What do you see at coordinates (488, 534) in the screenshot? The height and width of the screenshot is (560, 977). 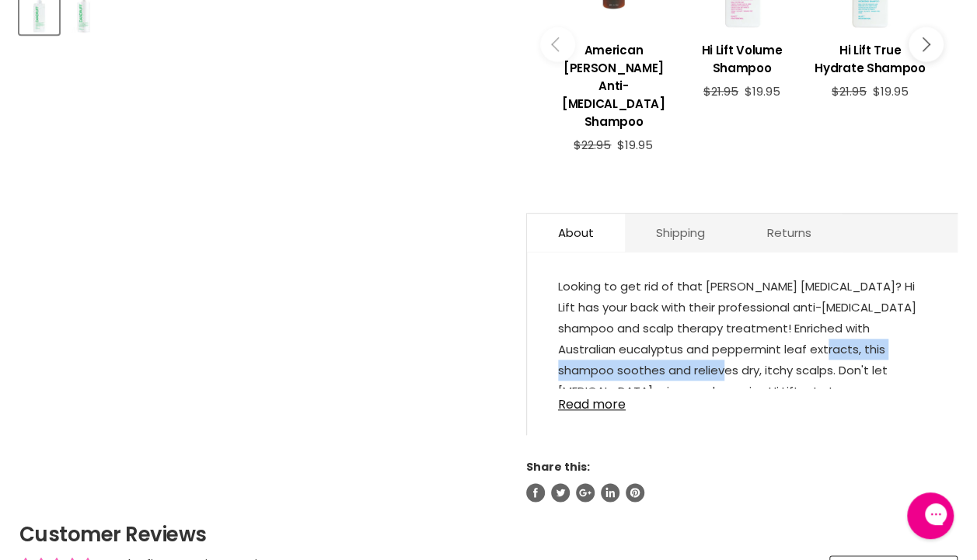 I see `h2: Customer Reviews` at bounding box center [488, 534].